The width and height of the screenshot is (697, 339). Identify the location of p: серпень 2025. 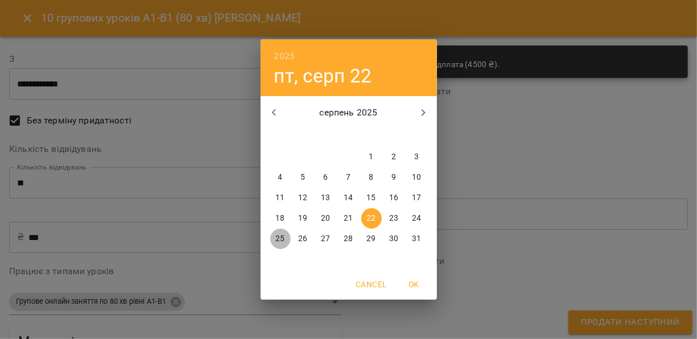
(348, 113).